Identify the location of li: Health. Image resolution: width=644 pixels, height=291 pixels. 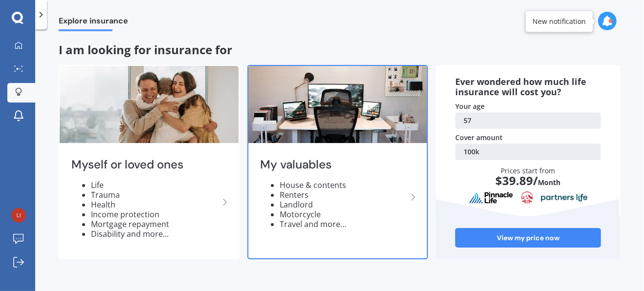
(155, 205).